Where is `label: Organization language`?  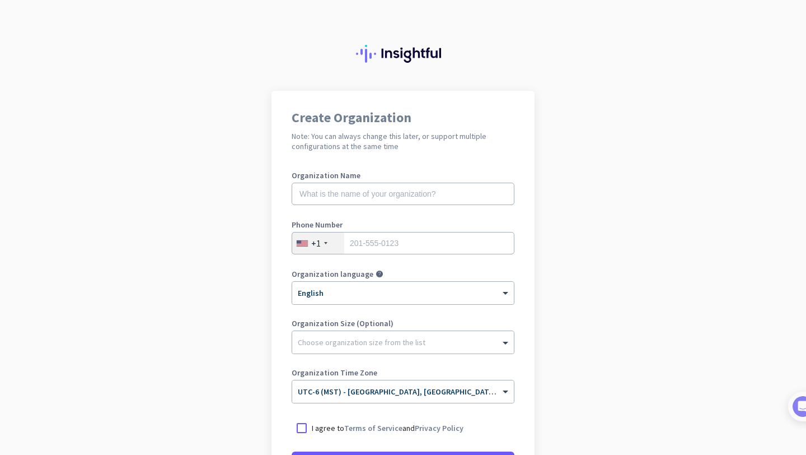
label: Organization language is located at coordinates (333, 274).